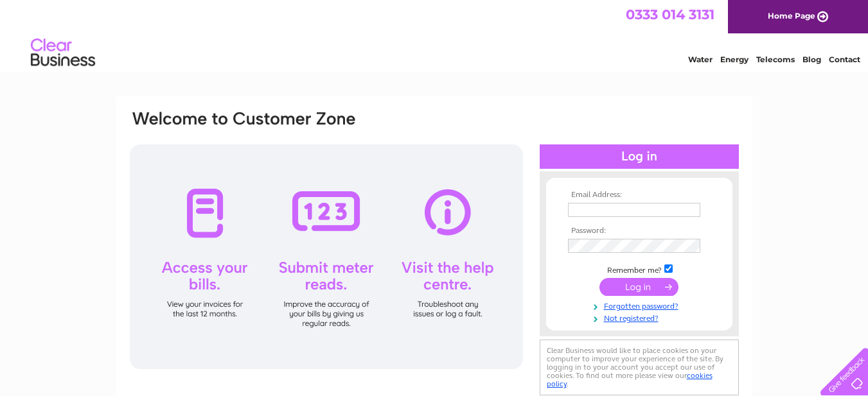 The width and height of the screenshot is (868, 396). I want to click on div: Clear Business would like to place cookies on your computer to improve your experience of the sit..., so click(639, 367).